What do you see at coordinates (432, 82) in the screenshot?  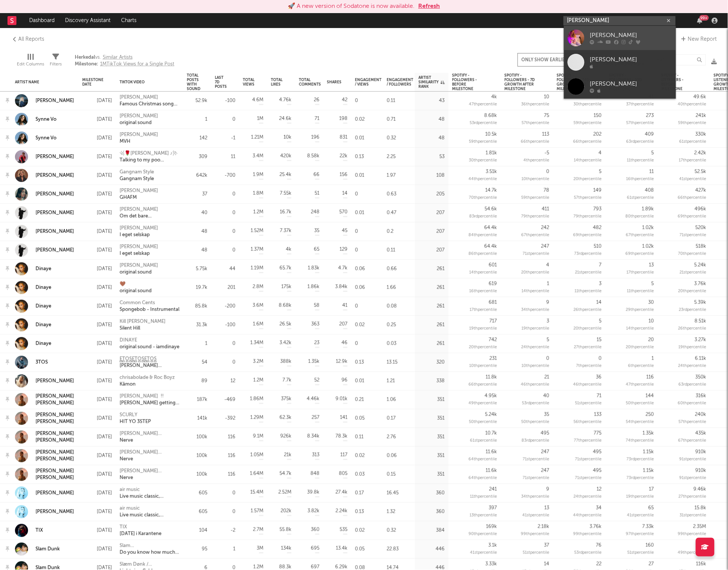 I see `div: Artist Similarity Rank` at bounding box center [432, 82].